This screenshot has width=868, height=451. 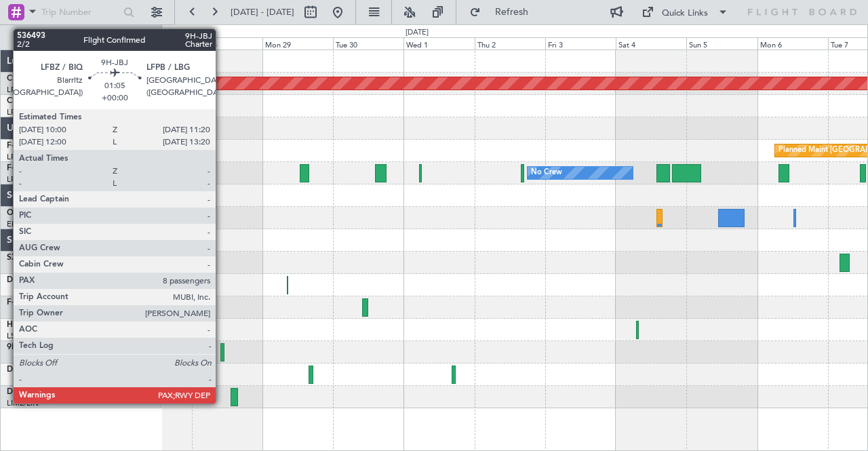 I want to click on a: CS-DOUGlobal 6500, so click(x=45, y=79).